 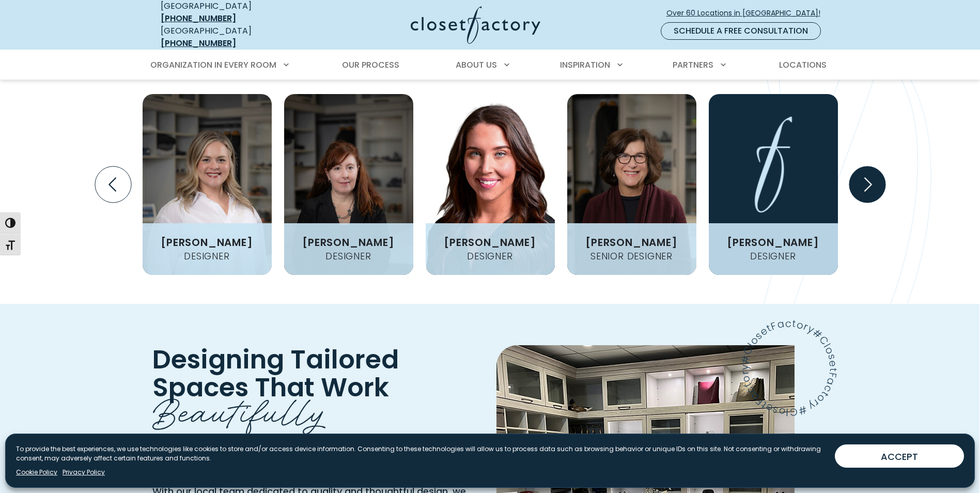 What do you see at coordinates (900, 455) in the screenshot?
I see `button: ACCEPT` at bounding box center [900, 455].